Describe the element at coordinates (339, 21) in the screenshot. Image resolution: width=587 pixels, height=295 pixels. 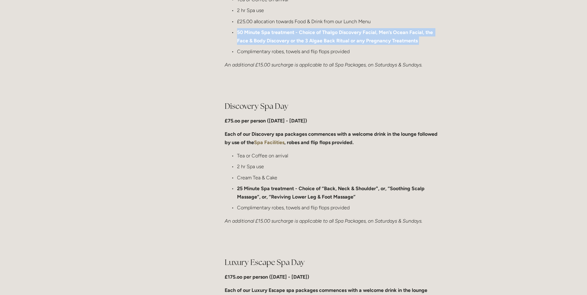
I see `p: £25.00 allocation towards Food & Drink from our Lunch Menu` at that location.